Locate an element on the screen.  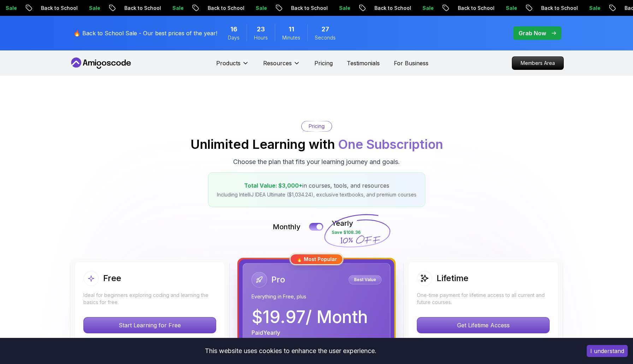
p: Get Lifetime Access is located at coordinates (483, 325).